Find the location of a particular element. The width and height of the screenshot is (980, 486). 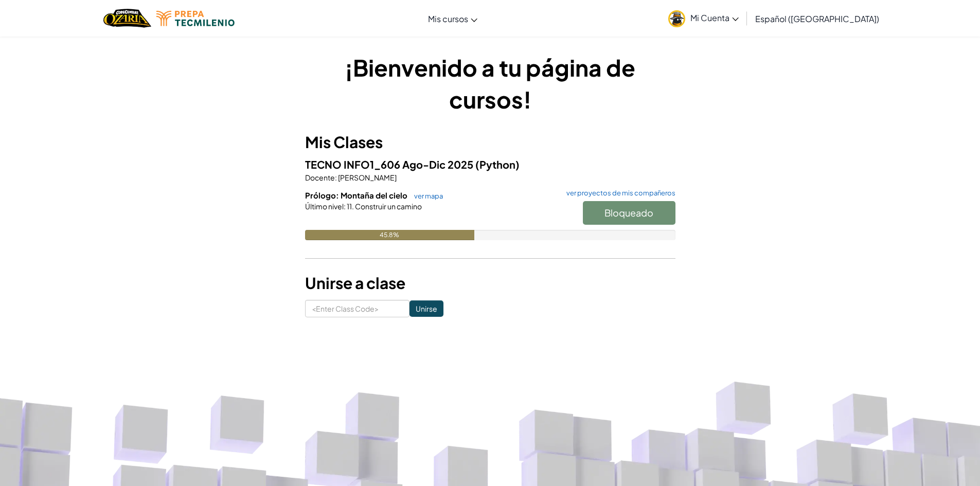

a: ver mapa is located at coordinates (426, 196).